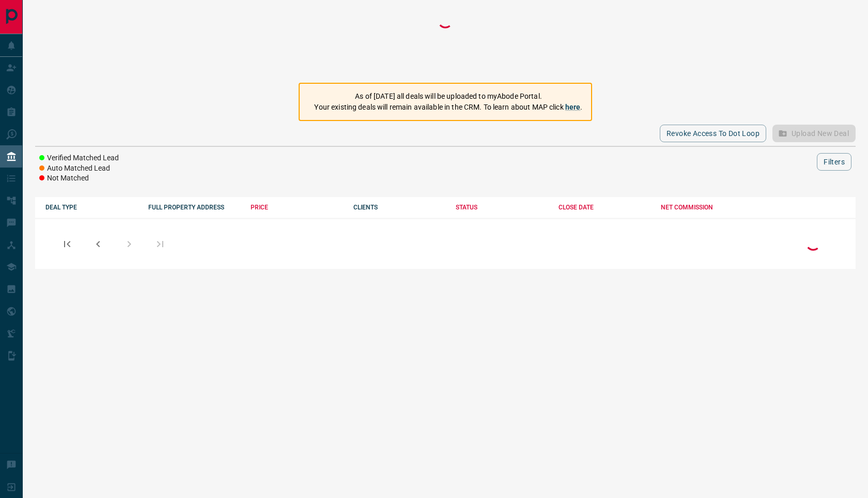  Describe the element at coordinates (502, 208) in the screenshot. I see `div: STATUS` at that location.